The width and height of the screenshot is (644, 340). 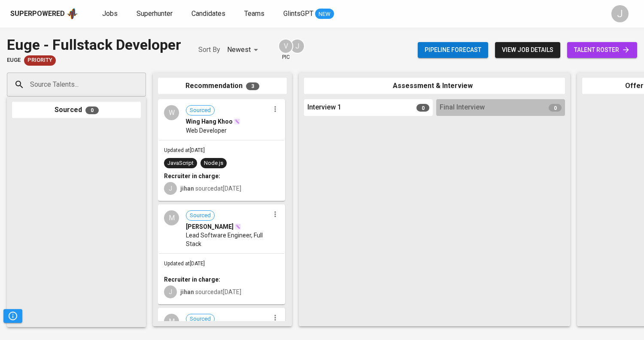 What do you see at coordinates (155, 13) in the screenshot?
I see `span: Superhunter` at bounding box center [155, 13].